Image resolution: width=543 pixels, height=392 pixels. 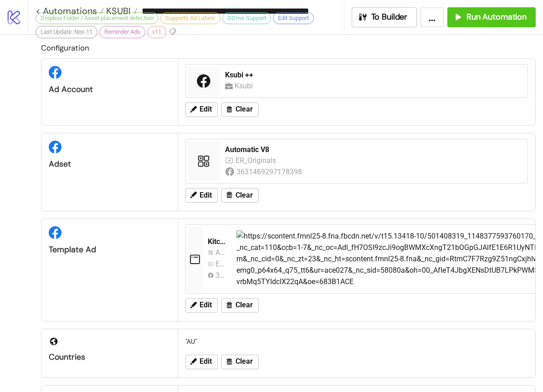 What do you see at coordinates (190, 18) in the screenshot?
I see `div: Supports Ad Labels` at bounding box center [190, 18].